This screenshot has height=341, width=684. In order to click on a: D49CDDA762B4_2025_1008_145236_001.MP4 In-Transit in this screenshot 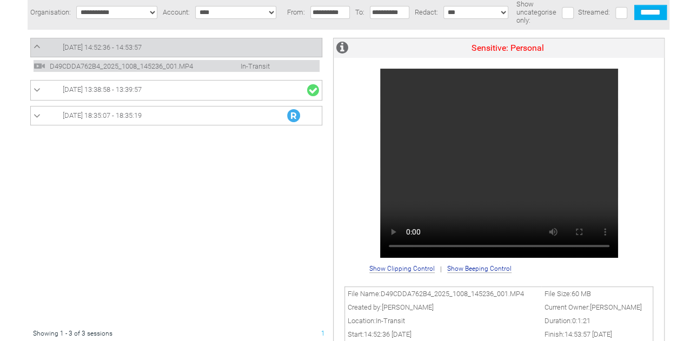, I will do `click(154, 65)`.